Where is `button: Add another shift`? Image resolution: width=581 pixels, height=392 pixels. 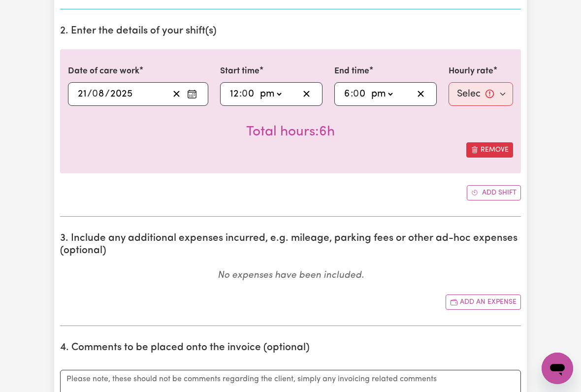
button: Add another shift is located at coordinates (494, 192).